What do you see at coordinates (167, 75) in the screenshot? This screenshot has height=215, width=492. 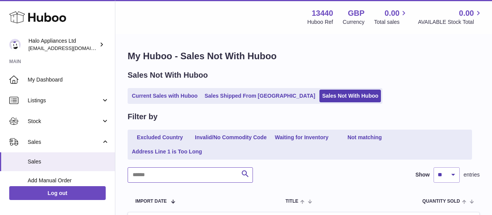 I see `h2: Sales Not With Huboo` at bounding box center [167, 75].